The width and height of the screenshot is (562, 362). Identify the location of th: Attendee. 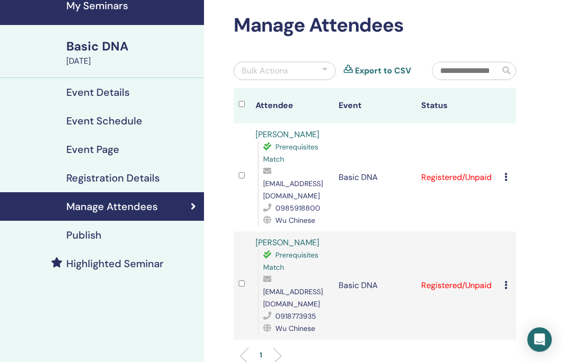
(292, 106).